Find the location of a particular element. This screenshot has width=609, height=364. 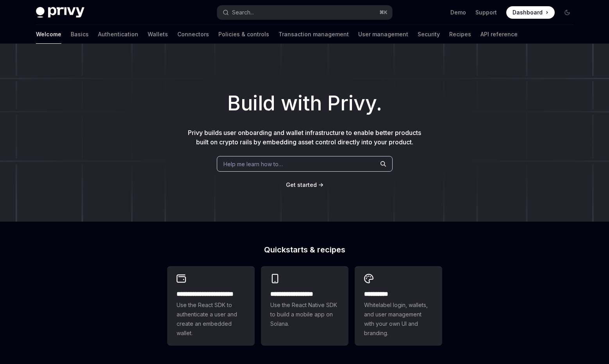

img: dark logo is located at coordinates (60, 12).